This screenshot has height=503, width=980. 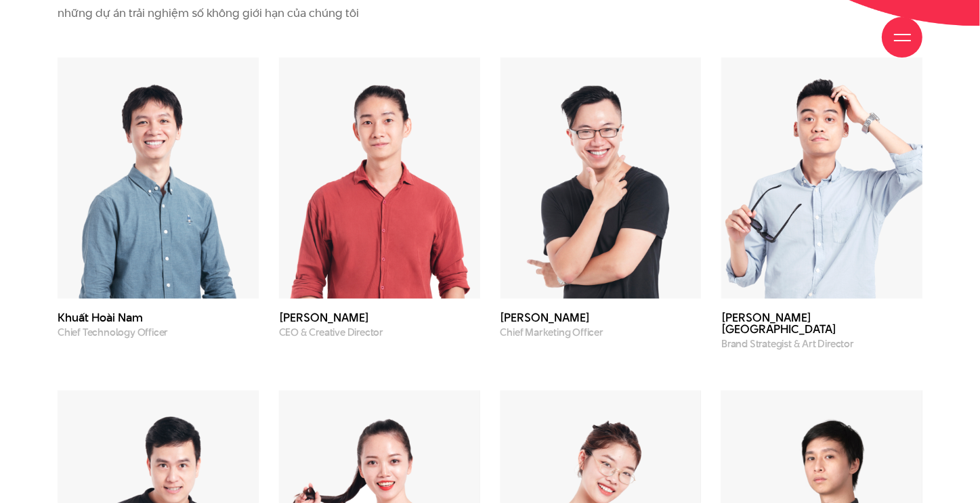 I want to click on p: CEO & Creative Director, so click(x=379, y=333).